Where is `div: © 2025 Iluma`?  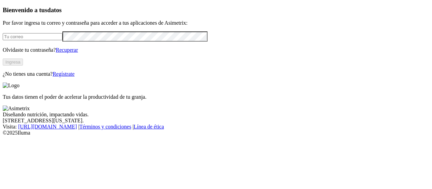 div: © 2025 Iluma is located at coordinates (216, 133).